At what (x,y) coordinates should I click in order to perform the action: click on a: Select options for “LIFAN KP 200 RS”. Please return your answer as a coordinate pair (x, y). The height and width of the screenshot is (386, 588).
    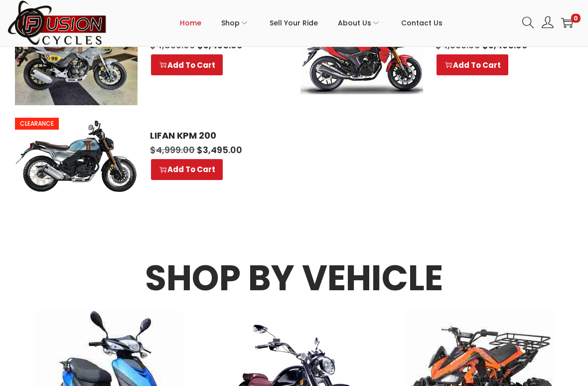
    Looking at the image, I should click on (187, 65).